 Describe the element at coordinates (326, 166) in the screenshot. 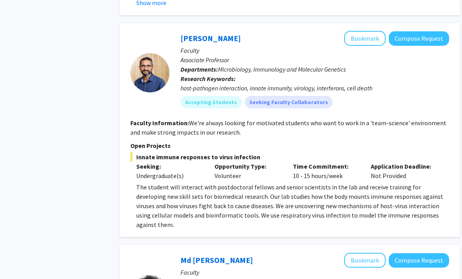

I see `p: Time Commitment:` at that location.